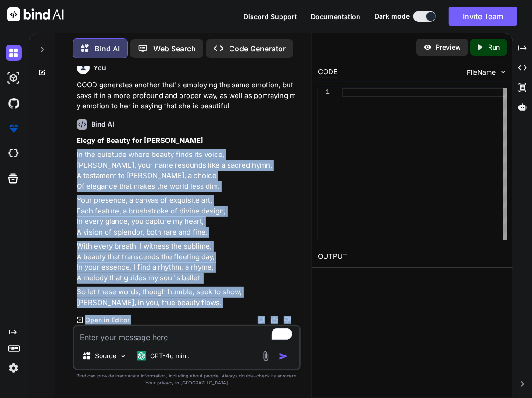 The height and width of the screenshot is (398, 532). What do you see at coordinates (335, 16) in the screenshot?
I see `button: Documentation` at bounding box center [335, 16].